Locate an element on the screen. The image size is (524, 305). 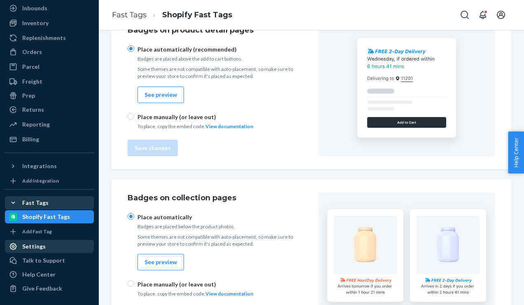
div: Inbounds is located at coordinates (35, 8).